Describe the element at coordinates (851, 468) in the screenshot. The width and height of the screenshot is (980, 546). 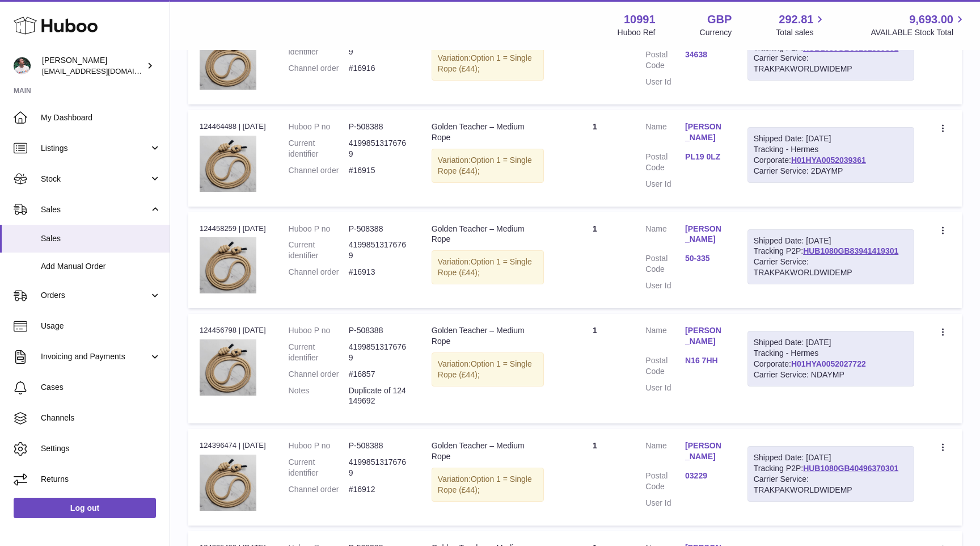
I see `a: HUB1080GB40496370301` at that location.